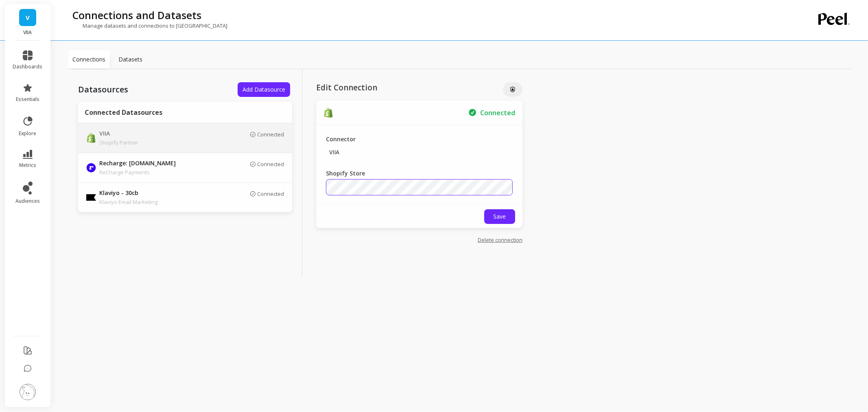 This screenshot has width=868, height=412. Describe the element at coordinates (388, 87) in the screenshot. I see `p: Edit Connection` at that location.